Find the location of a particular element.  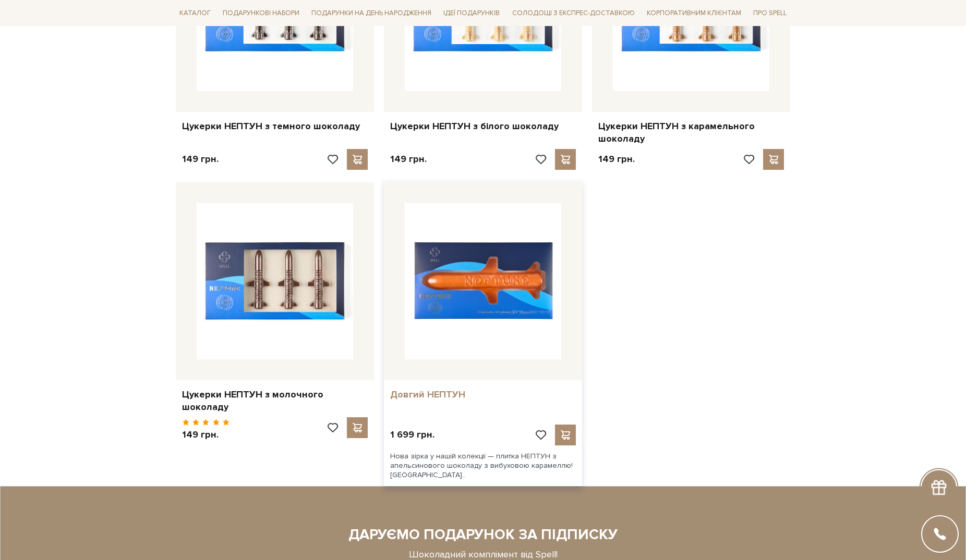

span: Про Spell is located at coordinates (770, 13).